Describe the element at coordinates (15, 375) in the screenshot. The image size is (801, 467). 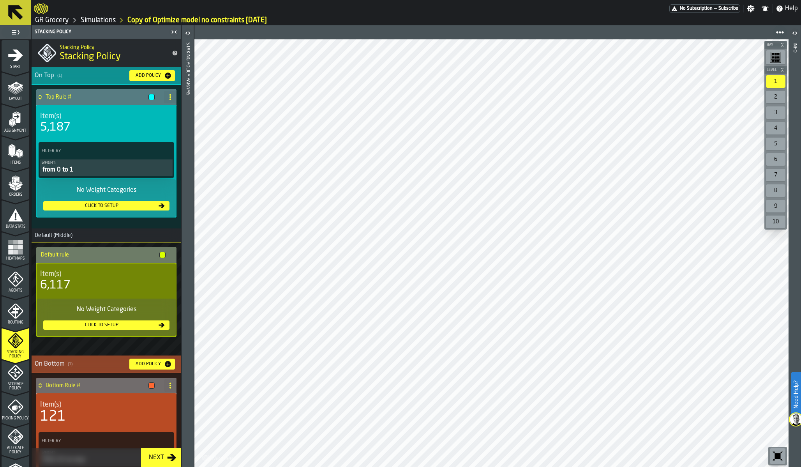
I see `li: menu Storage Policy` at that location.